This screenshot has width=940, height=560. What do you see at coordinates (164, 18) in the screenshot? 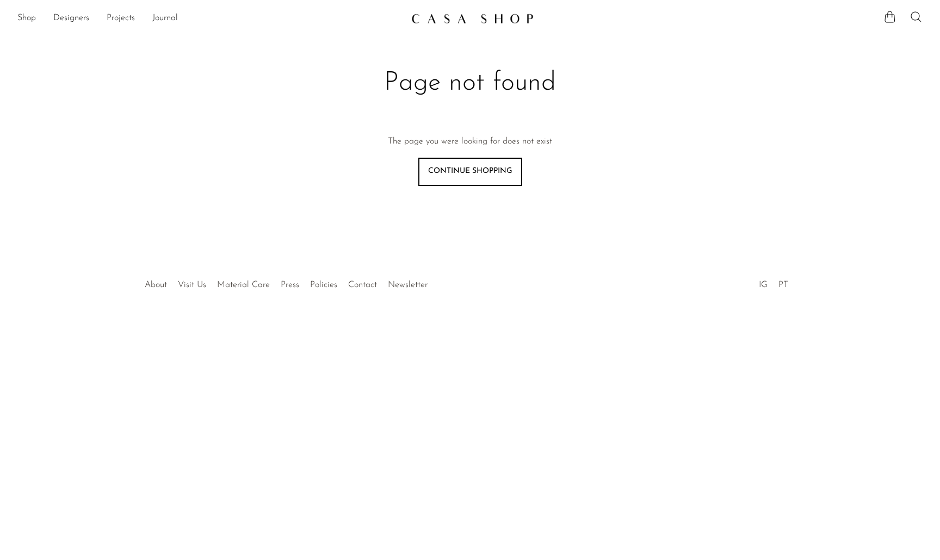
I see `a: Journal` at bounding box center [164, 18].